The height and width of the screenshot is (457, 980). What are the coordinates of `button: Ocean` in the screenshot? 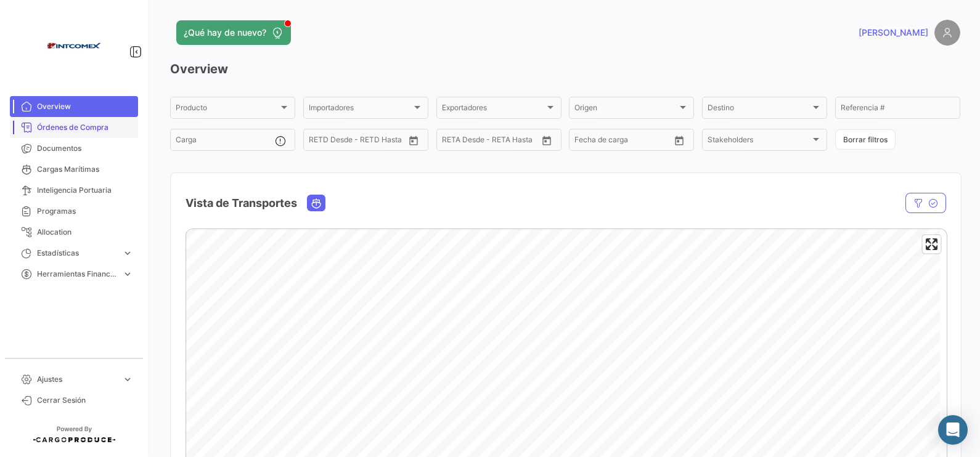 It's located at (316, 203).